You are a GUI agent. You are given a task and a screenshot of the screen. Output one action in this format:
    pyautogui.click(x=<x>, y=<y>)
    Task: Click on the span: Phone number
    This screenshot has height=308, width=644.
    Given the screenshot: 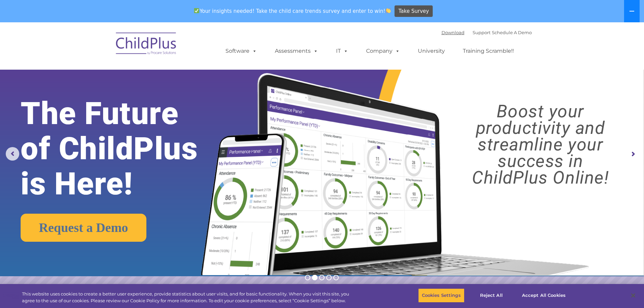 What is the action you would take?
    pyautogui.click(x=108, y=75)
    